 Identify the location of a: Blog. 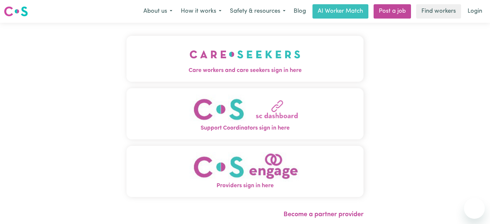
(300, 11).